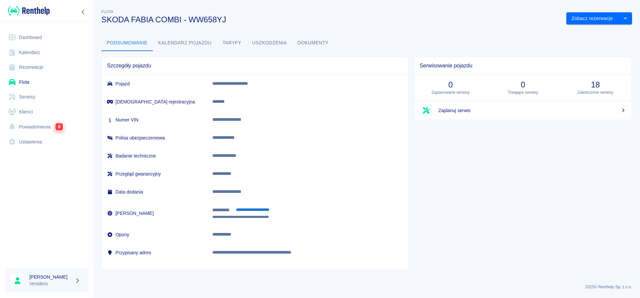  What do you see at coordinates (451, 92) in the screenshot?
I see `p: Zaplanowane serwisy` at bounding box center [451, 92].